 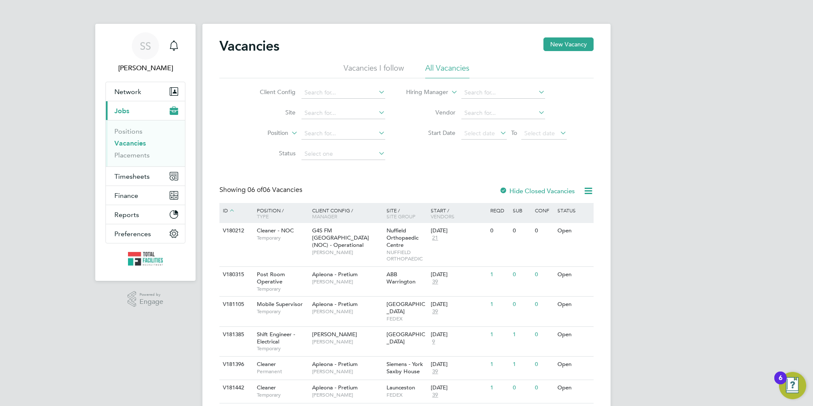 I want to click on span: Shift Engineer - Electrical, so click(x=276, y=338).